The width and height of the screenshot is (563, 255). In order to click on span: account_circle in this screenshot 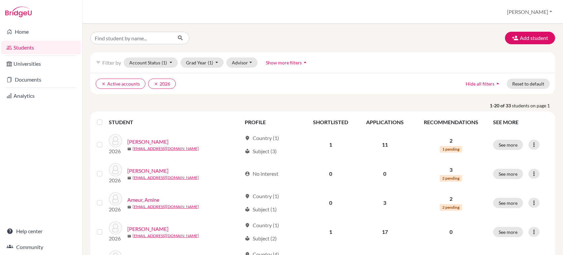, I will do `click(247, 173)`.